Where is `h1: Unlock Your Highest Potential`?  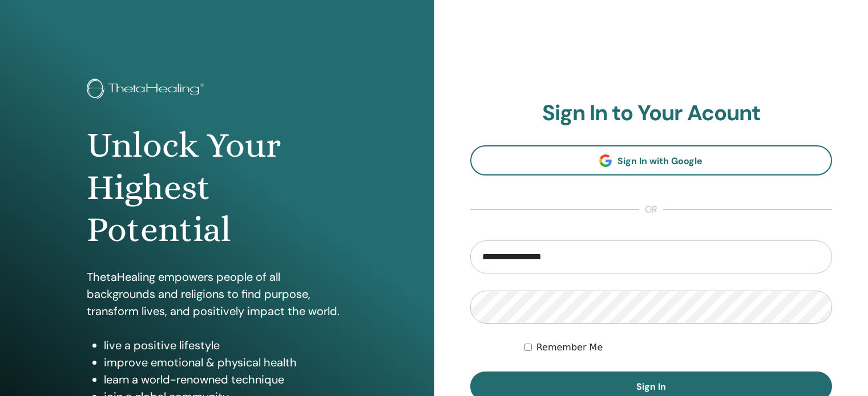 h1: Unlock Your Highest Potential is located at coordinates (217, 188).